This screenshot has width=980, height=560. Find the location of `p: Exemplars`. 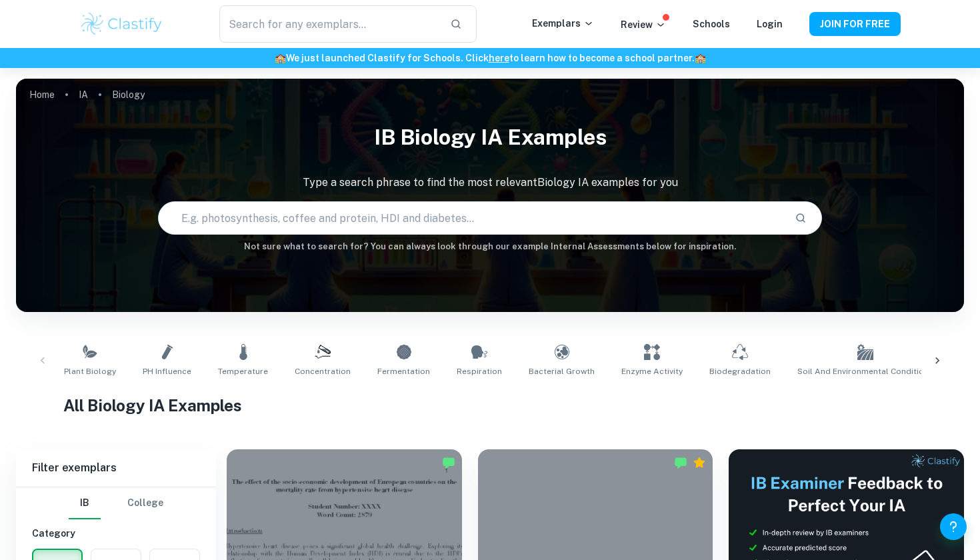

p: Exemplars is located at coordinates (563, 23).